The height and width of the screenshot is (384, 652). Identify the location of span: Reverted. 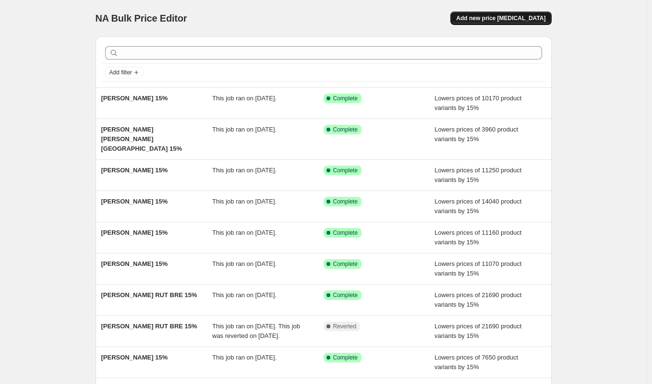
(345, 326).